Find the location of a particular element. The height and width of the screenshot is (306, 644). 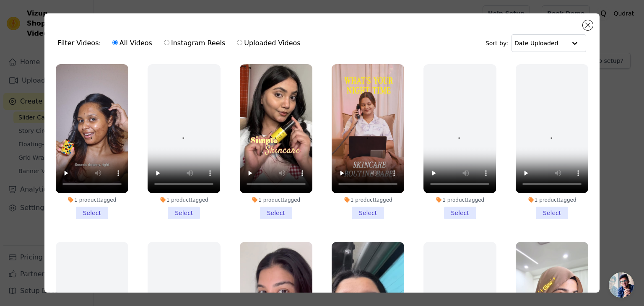

label: Uploaded Videos is located at coordinates (268, 43).